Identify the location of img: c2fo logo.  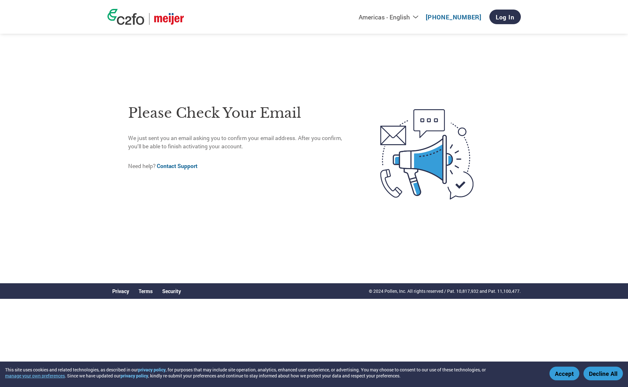
(126, 17).